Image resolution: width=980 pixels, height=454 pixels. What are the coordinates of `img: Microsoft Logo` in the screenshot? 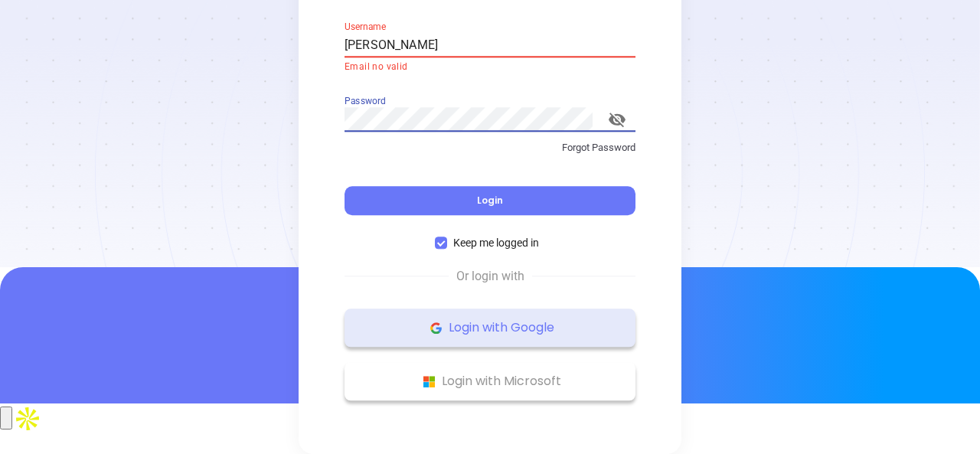 It's located at (429, 381).